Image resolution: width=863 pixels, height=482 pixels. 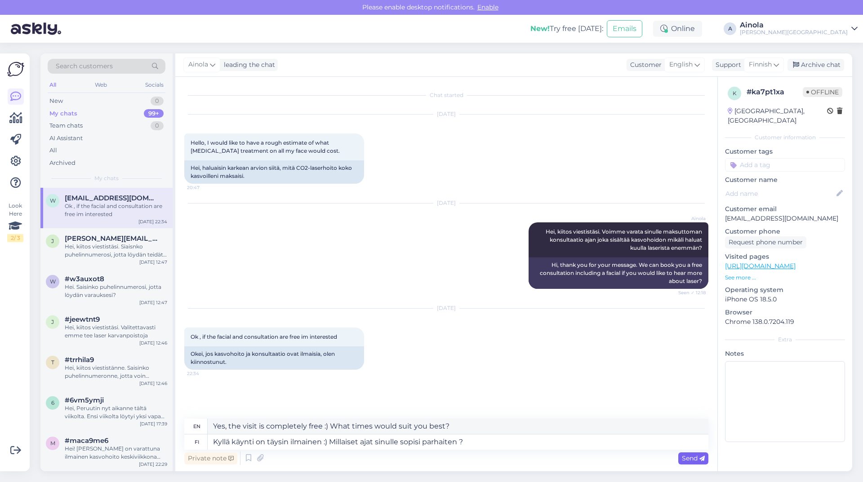 What do you see at coordinates (458, 426) in the screenshot?
I see `textarea: Yes, the visit is completely free :) What times would suit you best?` at bounding box center [458, 426].